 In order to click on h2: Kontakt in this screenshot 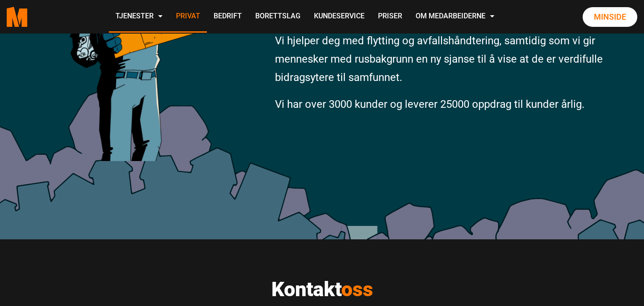, I will do `click(322, 289)`.